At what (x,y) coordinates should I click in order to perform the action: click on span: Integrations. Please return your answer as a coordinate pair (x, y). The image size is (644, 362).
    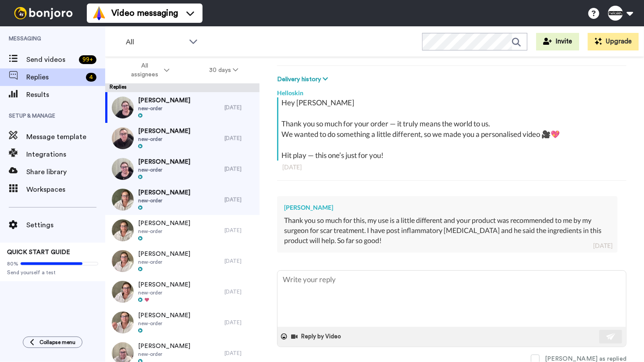
    Looking at the image, I should click on (66, 154).